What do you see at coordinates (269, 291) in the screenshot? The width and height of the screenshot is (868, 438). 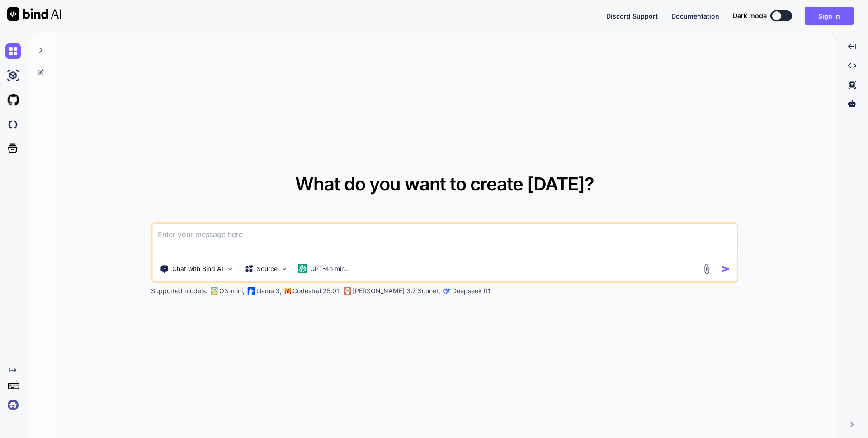 I see `p: Llama 3,` at bounding box center [269, 291].